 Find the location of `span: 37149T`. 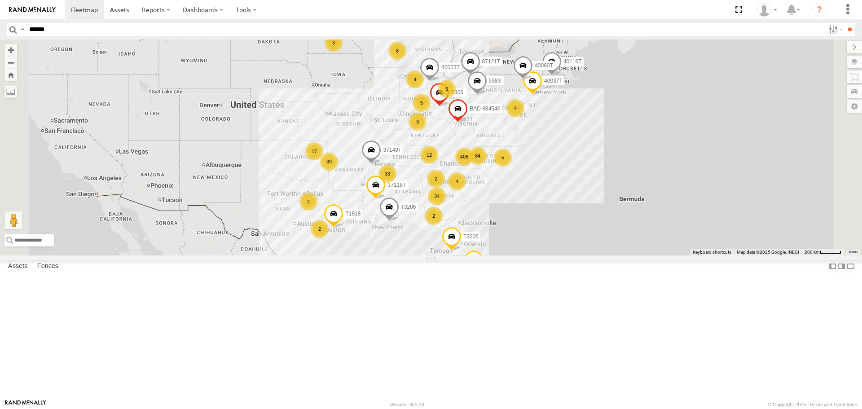

span: 37149T is located at coordinates (392, 150).